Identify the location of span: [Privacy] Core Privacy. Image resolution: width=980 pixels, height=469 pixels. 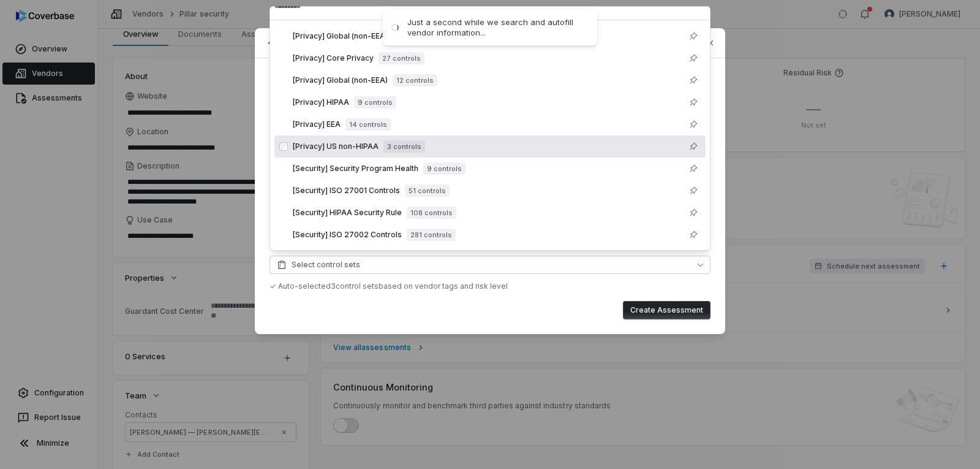
(333, 58).